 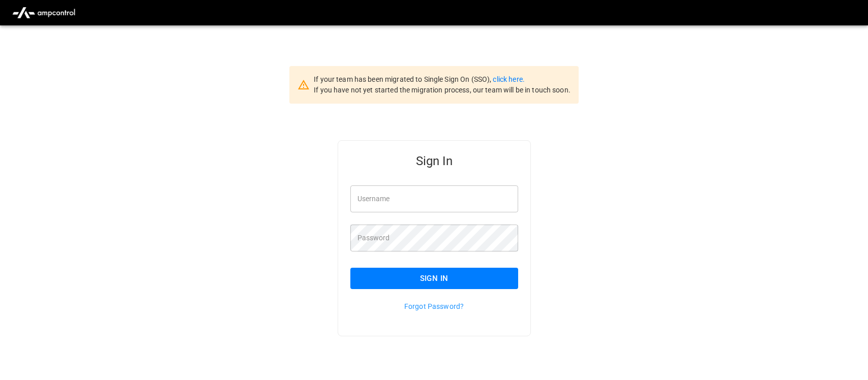 What do you see at coordinates (434, 307) in the screenshot?
I see `p: Forgot Password?` at bounding box center [434, 307].